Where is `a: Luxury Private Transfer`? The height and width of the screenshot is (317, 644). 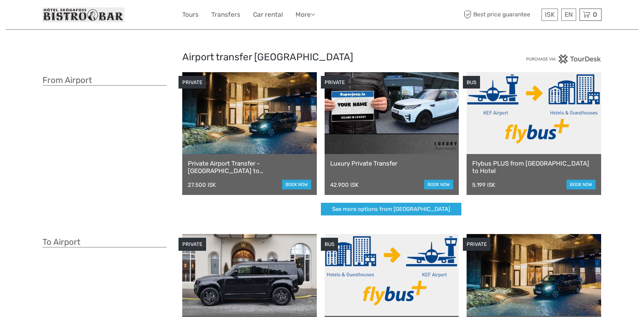
a: Luxury Private Transfer is located at coordinates (391, 163).